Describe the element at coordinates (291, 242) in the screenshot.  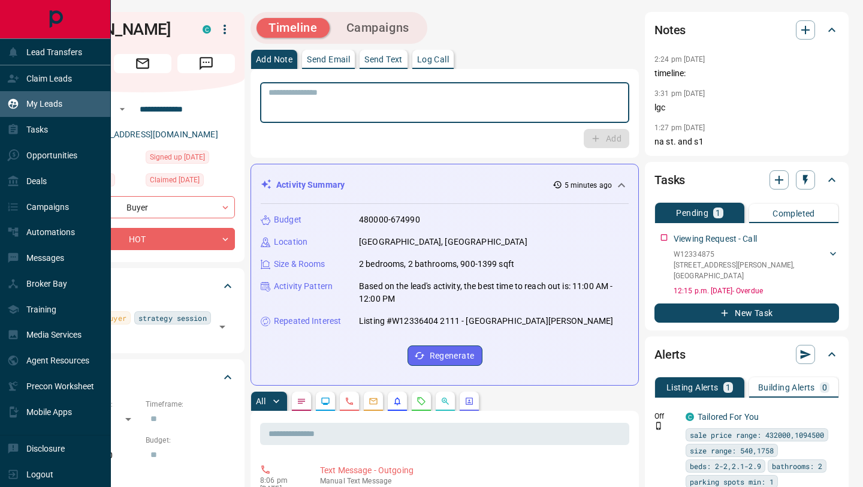
I see `p: Location` at that location.